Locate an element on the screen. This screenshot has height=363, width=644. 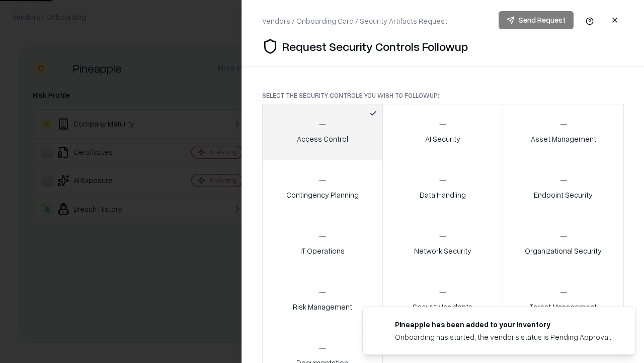
p: Select the security controls you wish to followup: is located at coordinates (443, 95).